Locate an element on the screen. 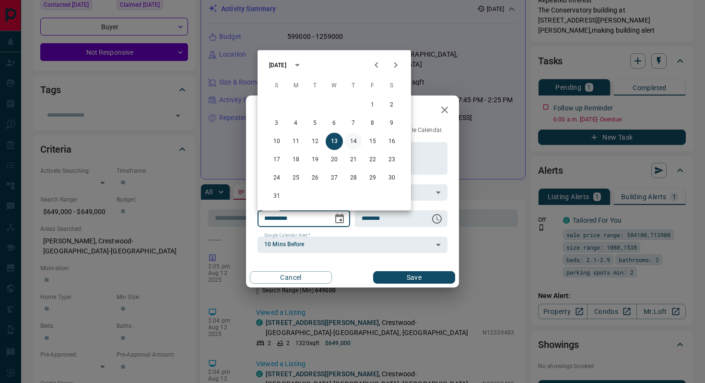  span: Tuesday is located at coordinates (315, 86).